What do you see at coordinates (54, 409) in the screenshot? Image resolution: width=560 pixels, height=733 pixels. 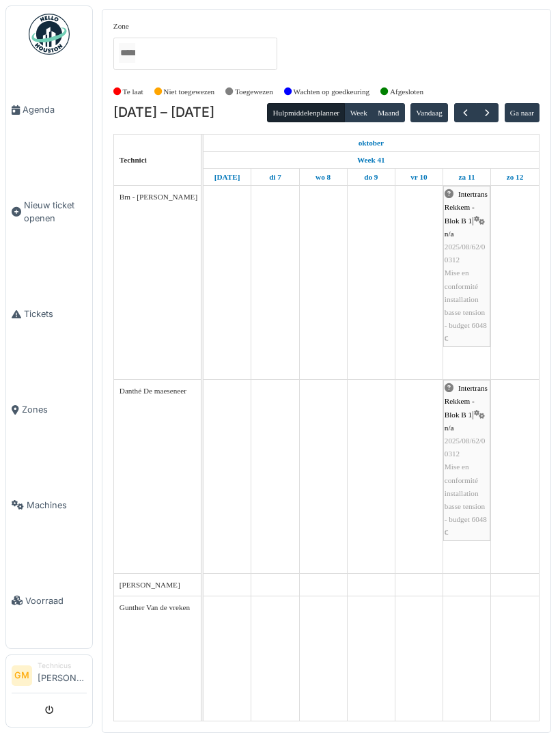 I see `span: Zones` at bounding box center [54, 409].